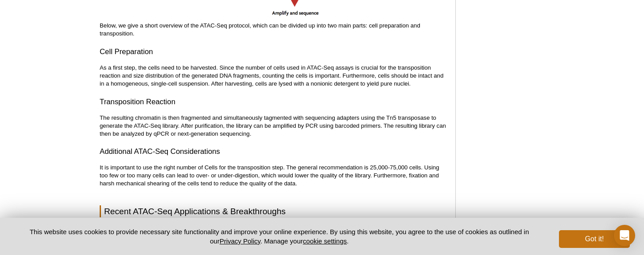 This screenshot has height=255, width=644. I want to click on a: Privacy Policy, so click(240, 241).